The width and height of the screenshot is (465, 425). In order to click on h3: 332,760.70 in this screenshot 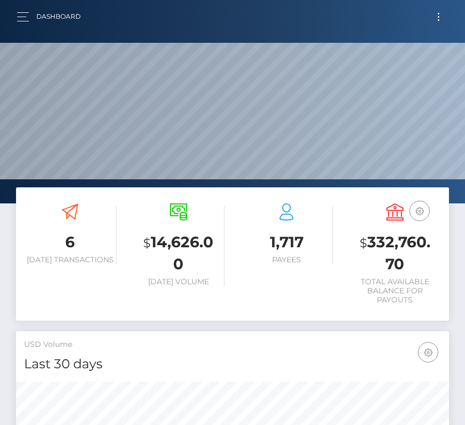, I will do `click(395, 253)`.